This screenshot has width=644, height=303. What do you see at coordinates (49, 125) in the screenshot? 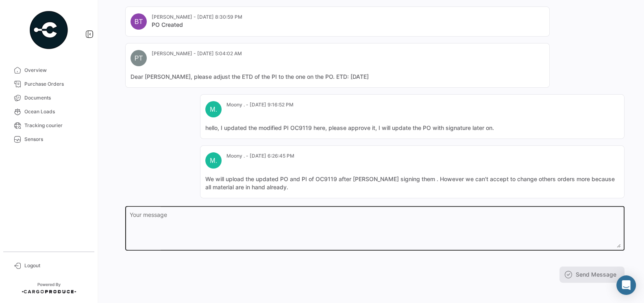
I see `a: Tracking courier` at bounding box center [49, 125].